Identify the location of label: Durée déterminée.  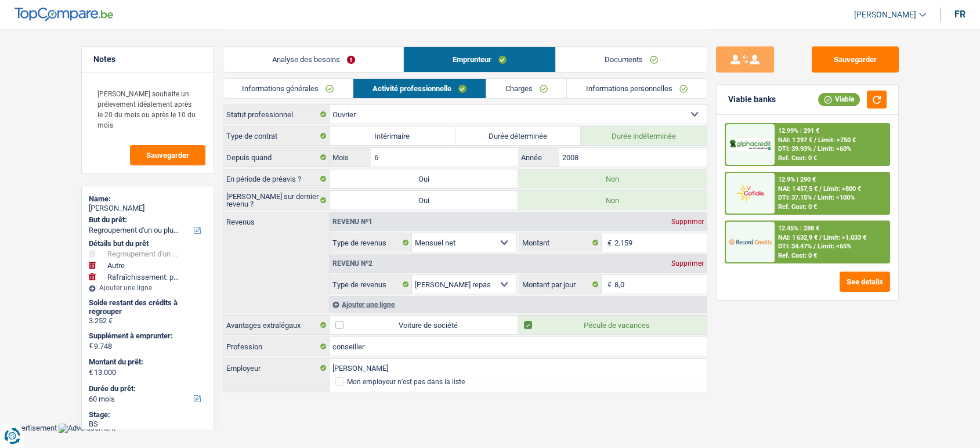
(518, 135).